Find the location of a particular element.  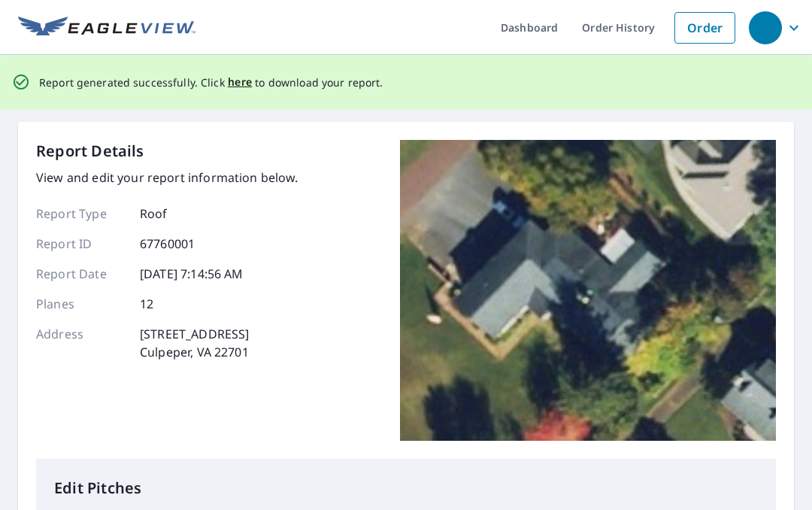

span: here is located at coordinates (240, 82).